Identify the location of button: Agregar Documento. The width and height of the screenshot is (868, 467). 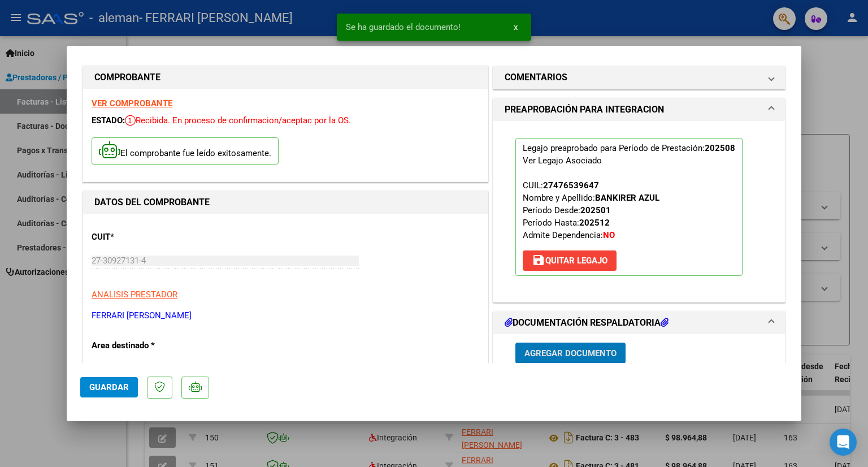
(570, 353).